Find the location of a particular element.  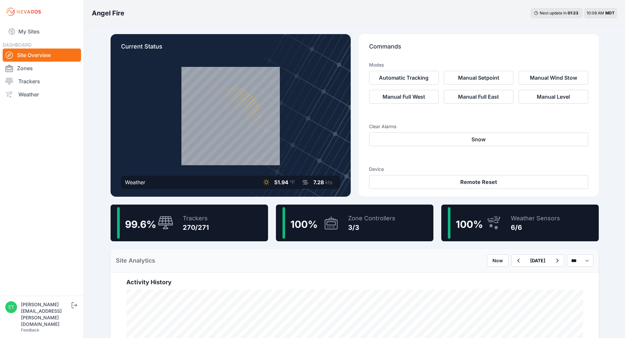

span: 51.94 is located at coordinates (281, 182).